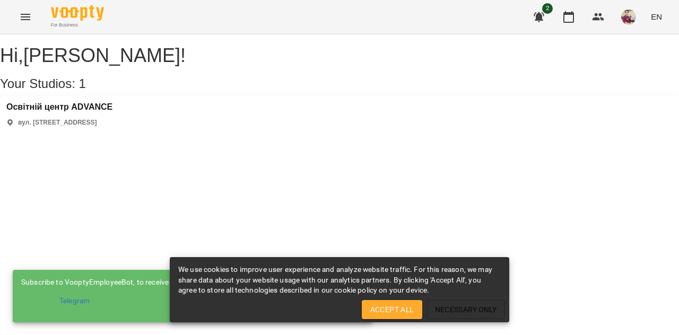 The height and width of the screenshot is (335, 679). I want to click on span: 2, so click(547, 8).